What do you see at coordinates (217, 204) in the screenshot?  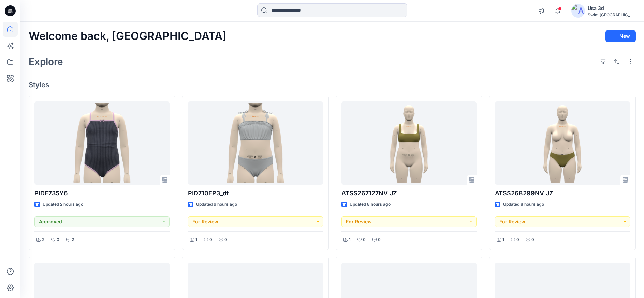 I see `p: Updated 6 hours ago` at bounding box center [217, 204].